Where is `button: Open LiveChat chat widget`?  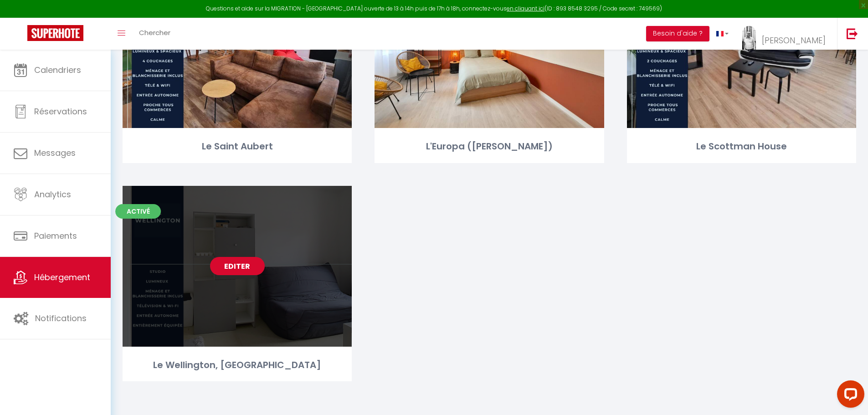
button: Open LiveChat chat widget is located at coordinates (21, 17).